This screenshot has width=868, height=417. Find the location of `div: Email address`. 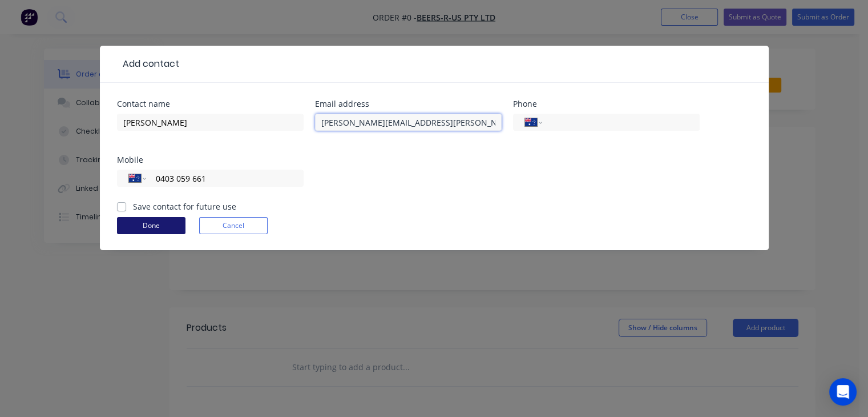

div: Email address is located at coordinates (408, 104).